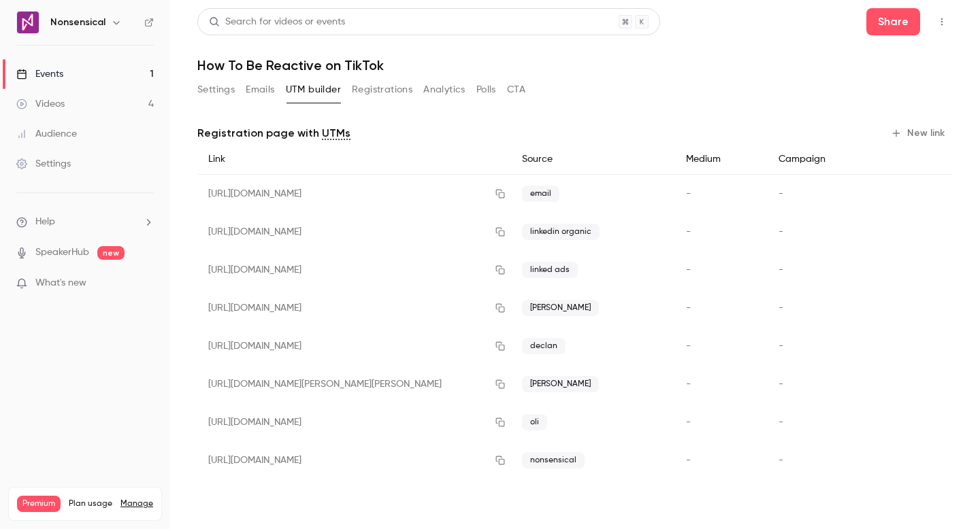 The image size is (980, 529). Describe the element at coordinates (544, 346) in the screenshot. I see `span: declan` at that location.